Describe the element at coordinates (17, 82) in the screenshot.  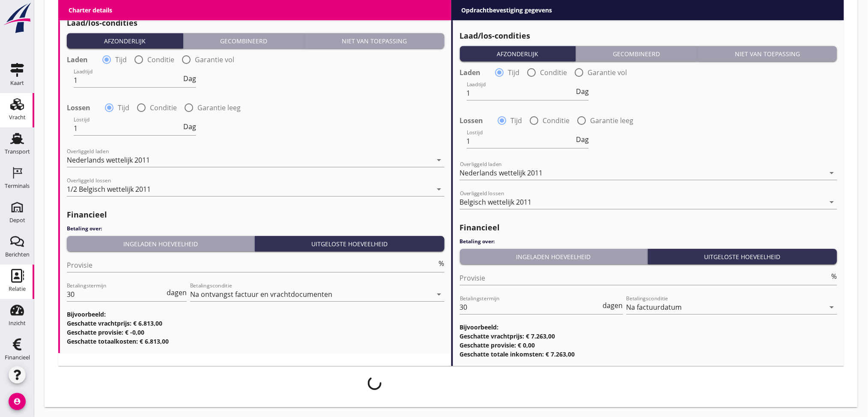
I see `div: Kaart` at that location.